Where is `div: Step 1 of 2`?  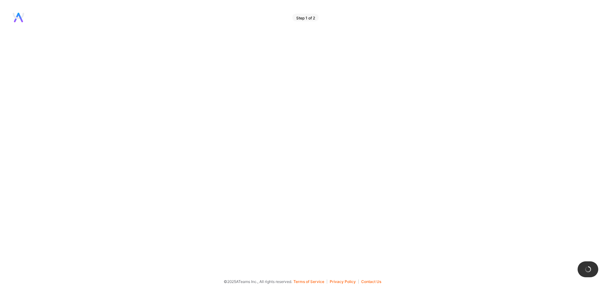 div: Step 1 of 2 is located at coordinates (306, 18).